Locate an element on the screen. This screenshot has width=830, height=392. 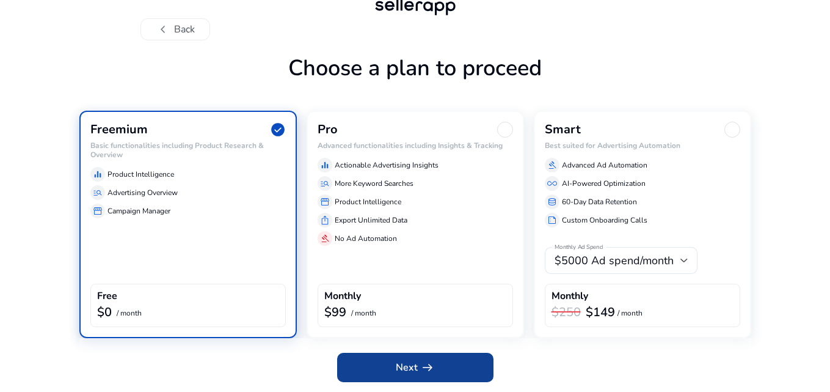
mat-label: Monthly Ad Spend is located at coordinates (579, 247).